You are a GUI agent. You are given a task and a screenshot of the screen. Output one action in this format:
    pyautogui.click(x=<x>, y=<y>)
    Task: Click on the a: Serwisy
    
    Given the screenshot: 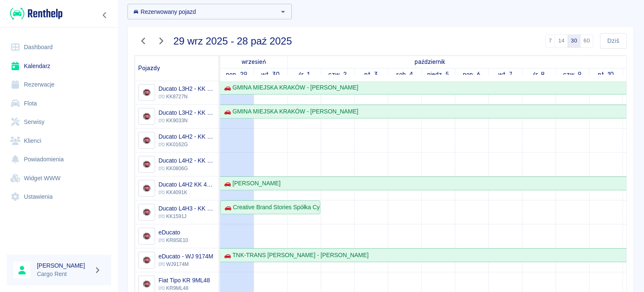 What is the action you would take?
    pyautogui.click(x=59, y=122)
    